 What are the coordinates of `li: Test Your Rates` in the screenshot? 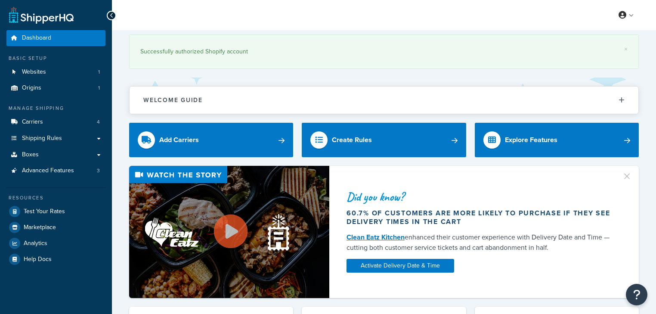 It's located at (56, 211).